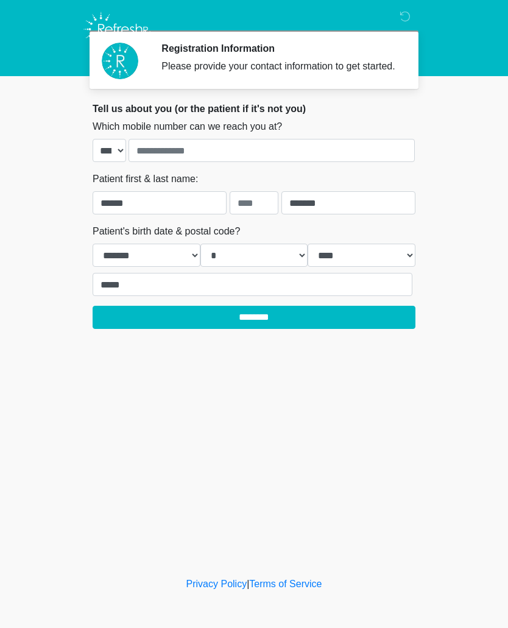 This screenshot has height=628, width=508. Describe the element at coordinates (217, 583) in the screenshot. I see `a: Privacy Policy` at that location.